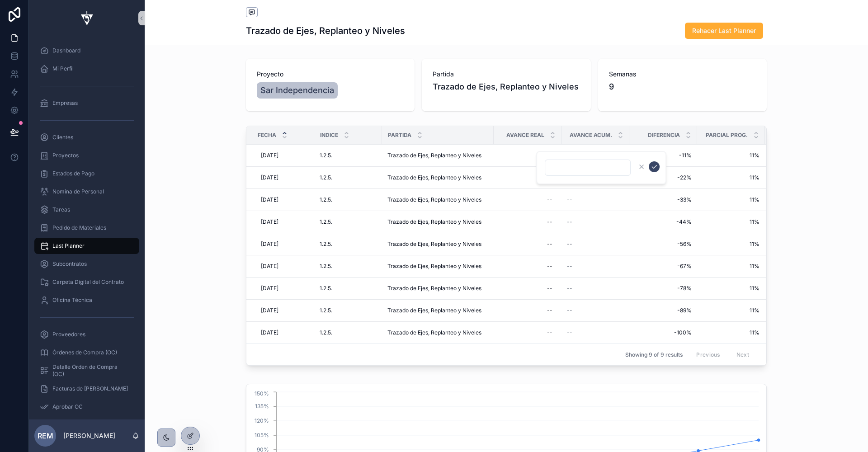  What do you see at coordinates (663, 266) in the screenshot?
I see `span: -67%` at bounding box center [663, 266].